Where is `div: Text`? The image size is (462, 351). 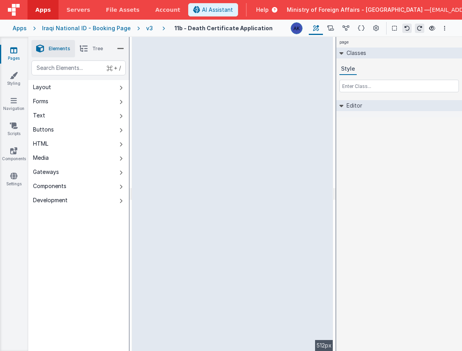 div: Text is located at coordinates (39, 116).